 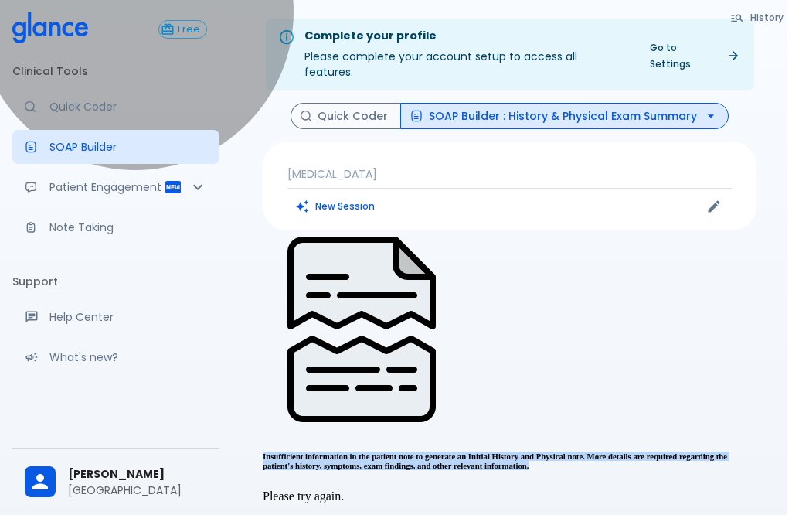 I want to click on a: Moramiz: Find ICD10AM codes instantly, so click(x=116, y=107).